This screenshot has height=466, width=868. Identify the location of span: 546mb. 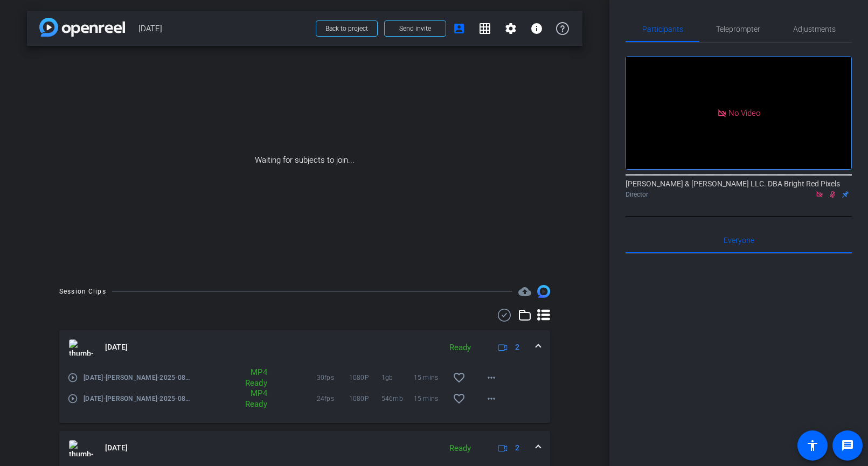
(398, 399).